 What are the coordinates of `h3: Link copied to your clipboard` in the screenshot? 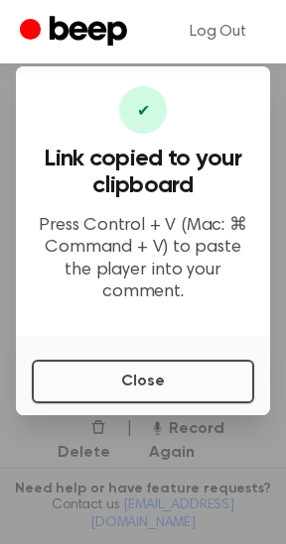 It's located at (143, 173).